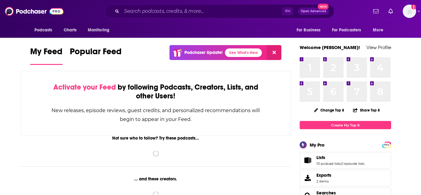 This screenshot has height=195, width=421. Describe the element at coordinates (70, 30) in the screenshot. I see `span: Charts` at that location.